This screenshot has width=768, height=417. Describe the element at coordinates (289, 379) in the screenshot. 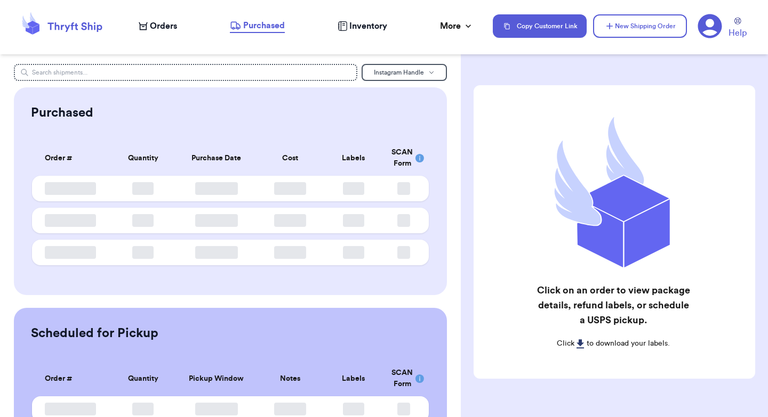

I see `th: Notes` at that location.